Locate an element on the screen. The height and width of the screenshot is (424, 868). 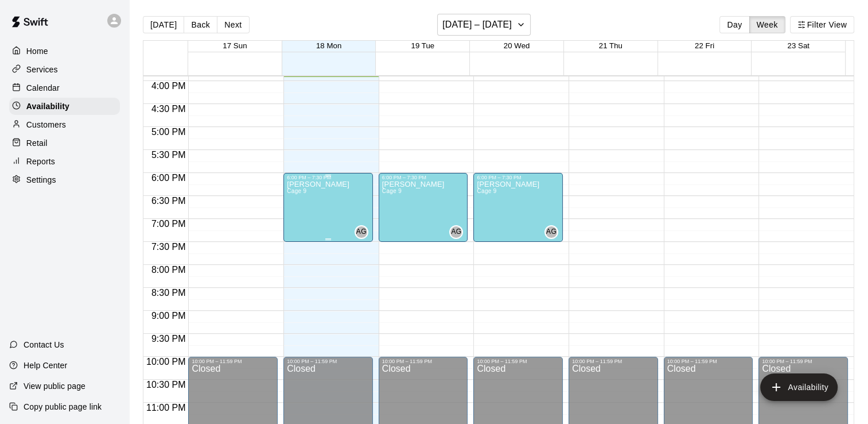
span: 5:00 PM is located at coordinates (169, 132).